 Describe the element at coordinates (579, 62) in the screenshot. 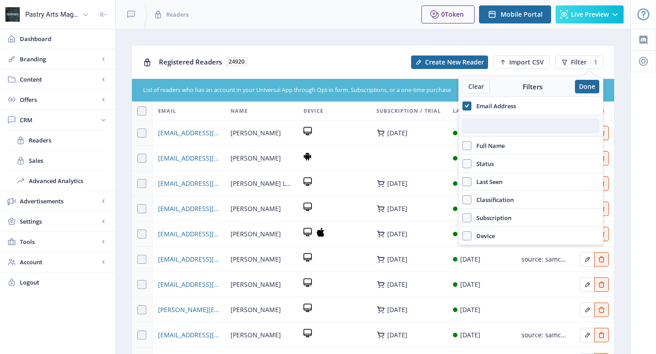

I see `span: Filter` at that location.